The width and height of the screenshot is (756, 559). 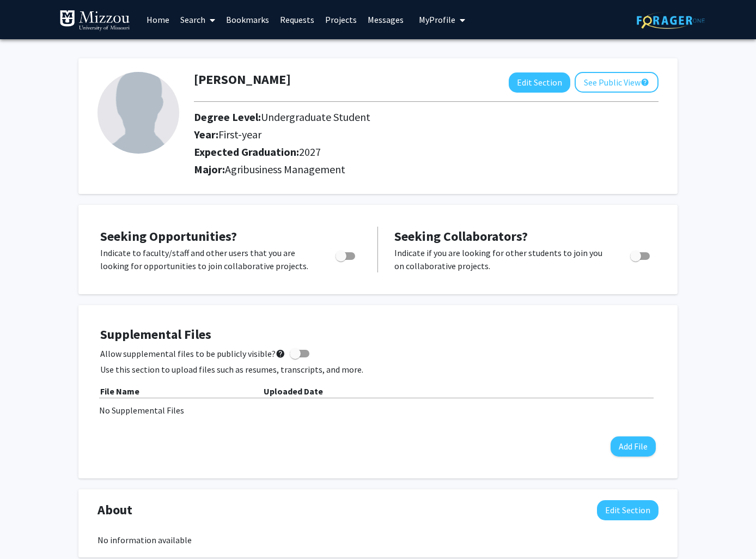 I want to click on button: Edit Section, so click(x=539, y=82).